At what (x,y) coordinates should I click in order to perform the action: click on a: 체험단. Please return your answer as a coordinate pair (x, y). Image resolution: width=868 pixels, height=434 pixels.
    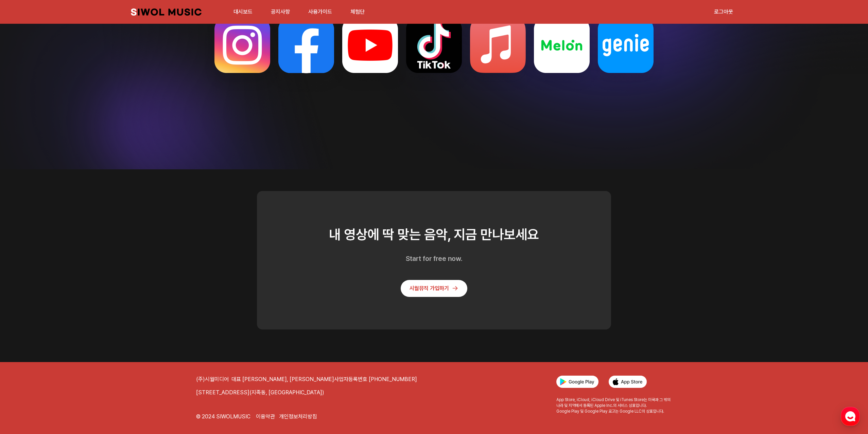
    Looking at the image, I should click on (358, 12).